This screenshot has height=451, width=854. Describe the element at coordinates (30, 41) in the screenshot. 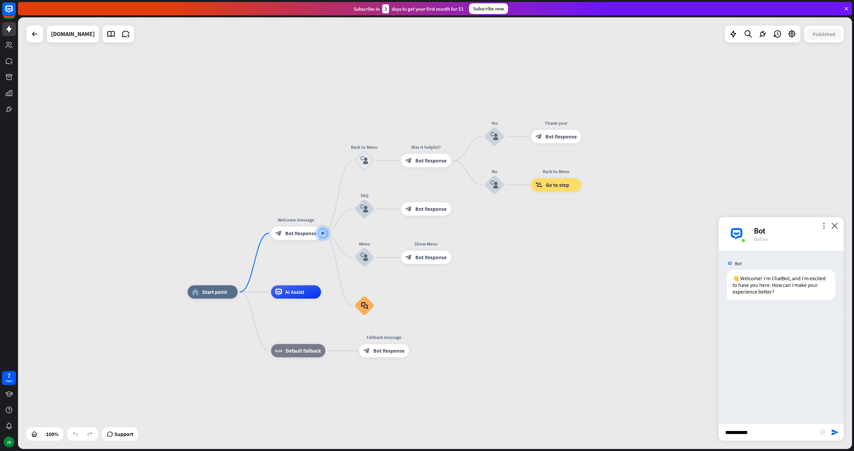

I see `img: tab_domain_overview_orange.svg` at that location.